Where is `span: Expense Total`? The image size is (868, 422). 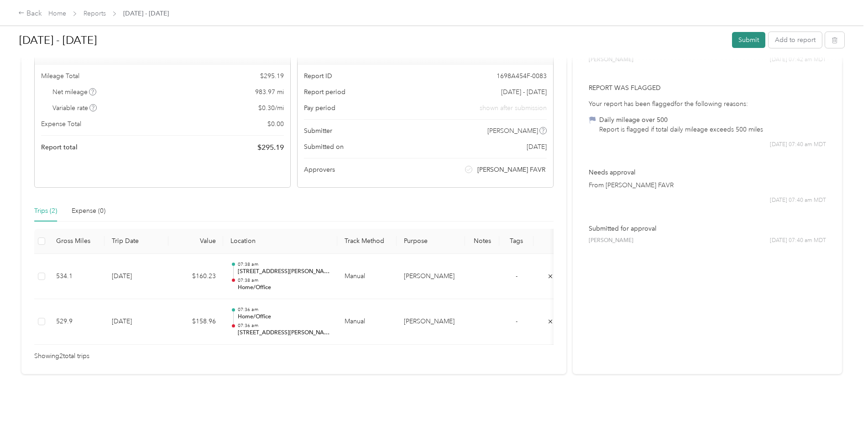 span: Expense Total is located at coordinates (61, 124).